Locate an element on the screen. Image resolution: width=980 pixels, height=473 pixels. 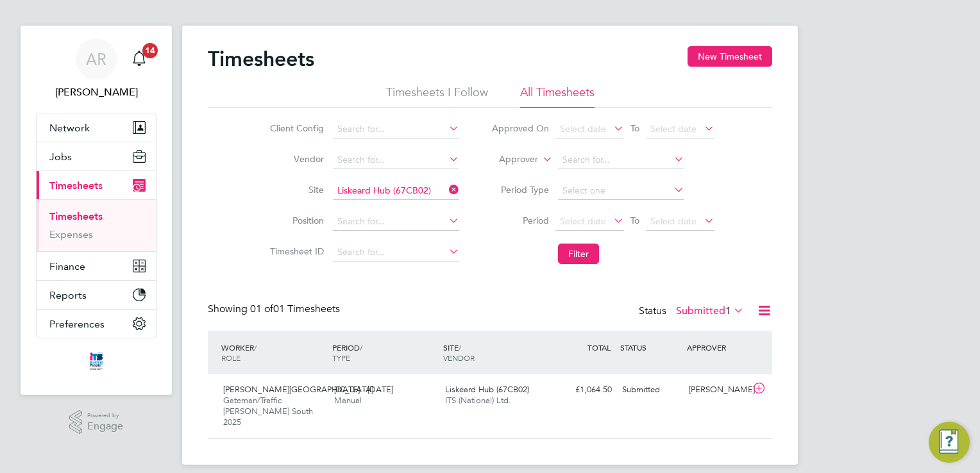
li: Timesheets I Follow is located at coordinates (437, 96).